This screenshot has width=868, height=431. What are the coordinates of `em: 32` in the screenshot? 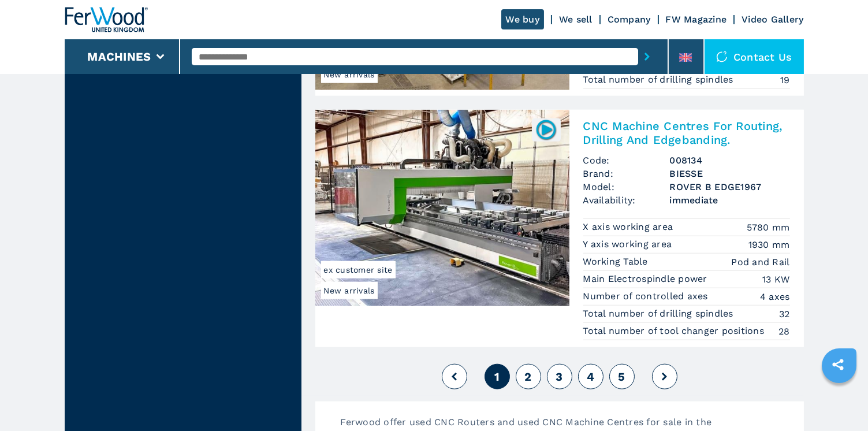 It's located at (784, 314).